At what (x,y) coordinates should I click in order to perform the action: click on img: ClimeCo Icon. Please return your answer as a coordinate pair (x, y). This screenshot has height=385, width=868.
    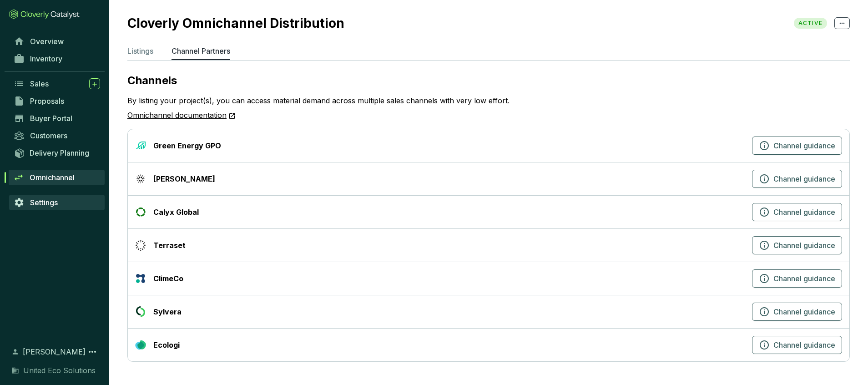
    Looking at the image, I should click on (141, 279).